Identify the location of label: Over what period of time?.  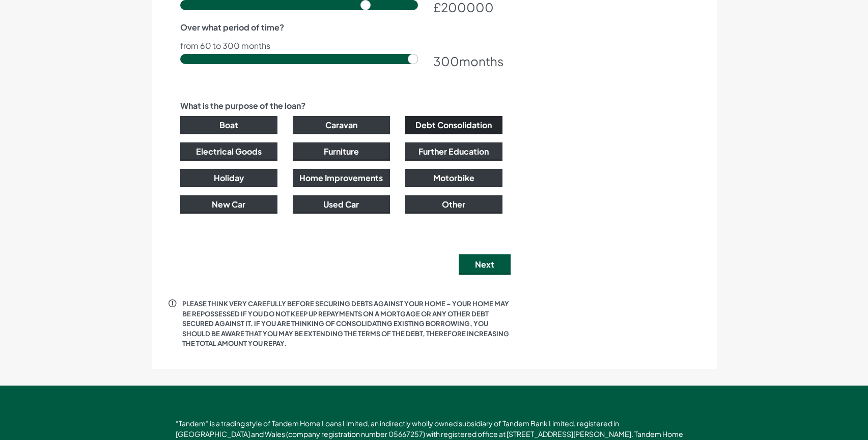
(232, 27).